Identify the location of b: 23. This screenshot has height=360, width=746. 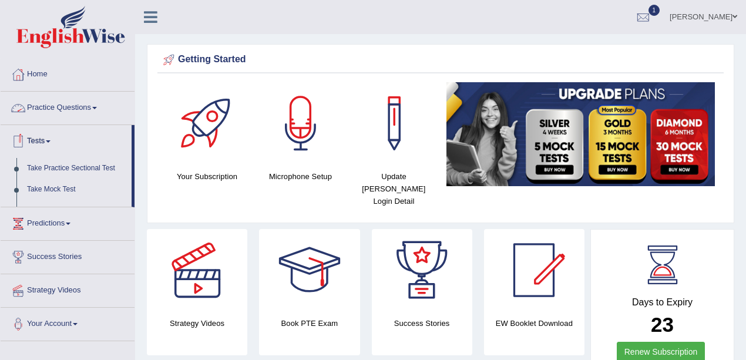
(662, 324).